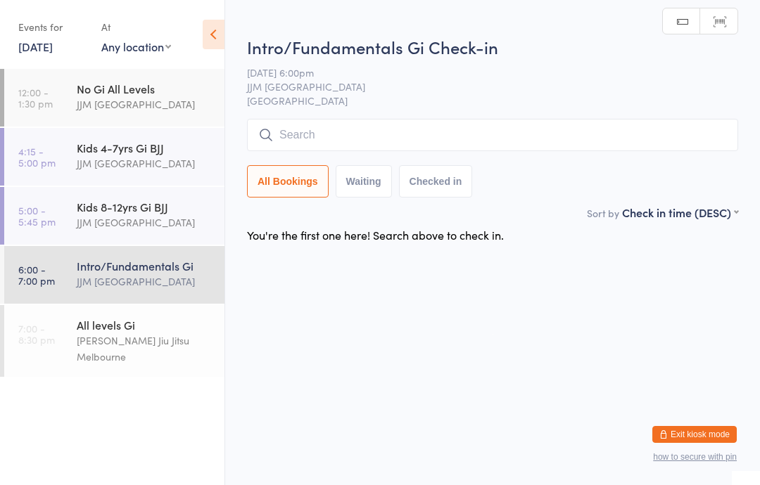 Image resolution: width=760 pixels, height=485 pixels. What do you see at coordinates (37, 216) in the screenshot?
I see `time: 5:00 - 5:45 pm` at bounding box center [37, 216].